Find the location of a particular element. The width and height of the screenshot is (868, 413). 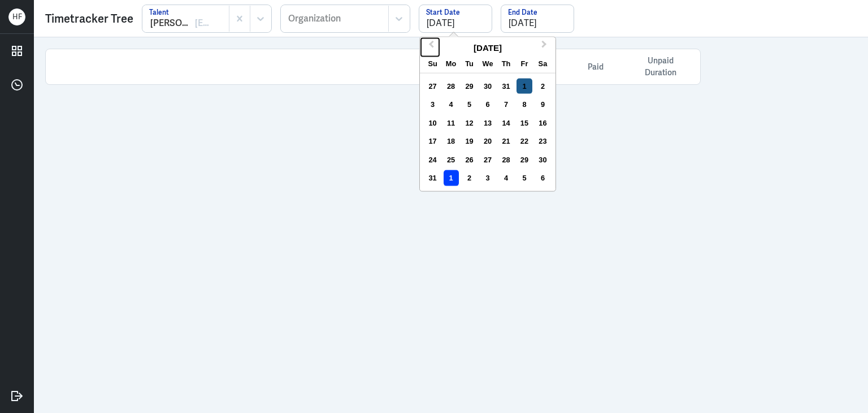

div: Choose Saturday, August 23rd, 2025 is located at coordinates (542, 141).